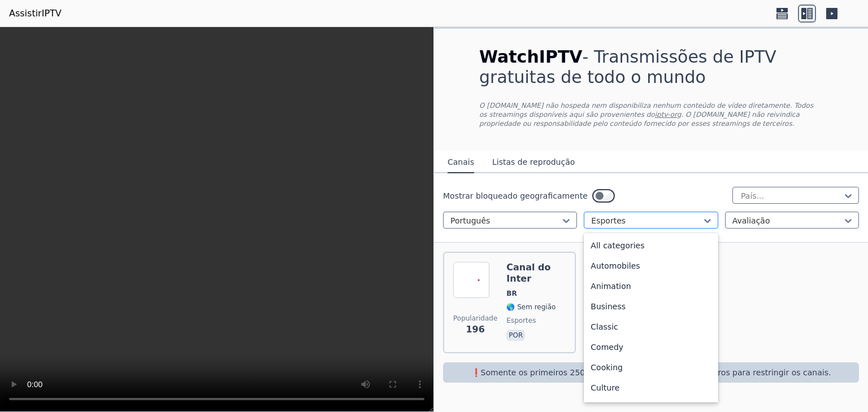 The width and height of the screenshot is (868, 412). What do you see at coordinates (533, 162) in the screenshot?
I see `font: Listas de reprodução` at bounding box center [533, 162].